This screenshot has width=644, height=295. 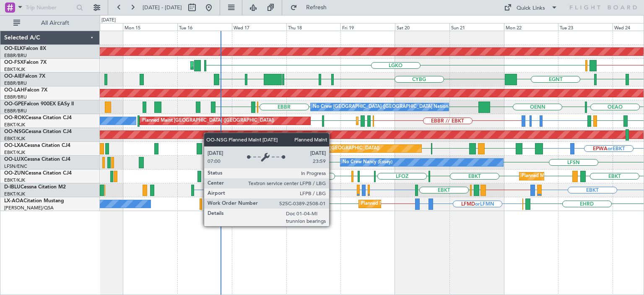 What do you see at coordinates (25, 76) in the screenshot?
I see `a: OO-AIEFalcon 7X` at bounding box center [25, 76].